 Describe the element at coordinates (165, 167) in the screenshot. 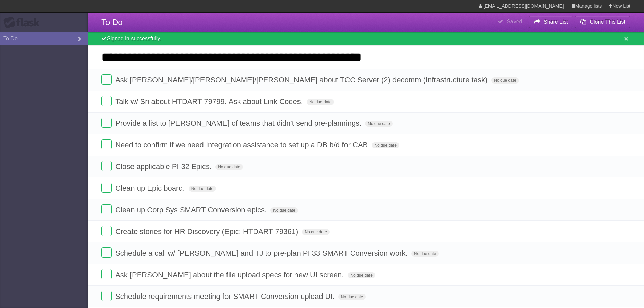

I see `span: Close applicable PI 32 Epics.` at that location.